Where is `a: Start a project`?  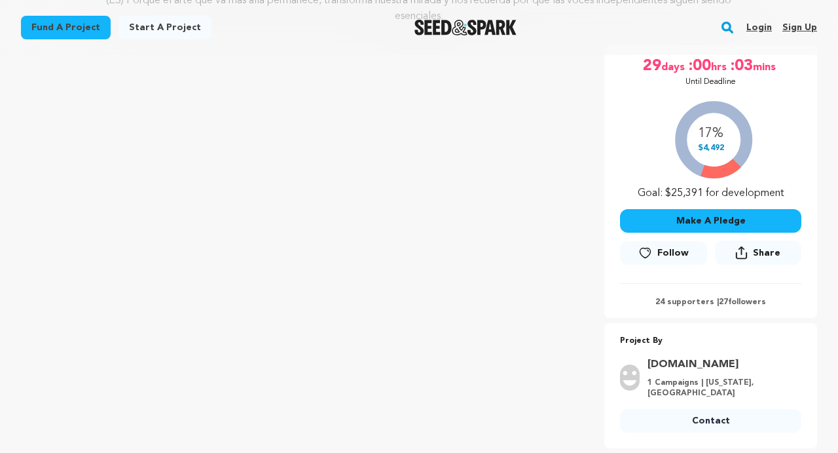 a: Start a project is located at coordinates (165, 28).